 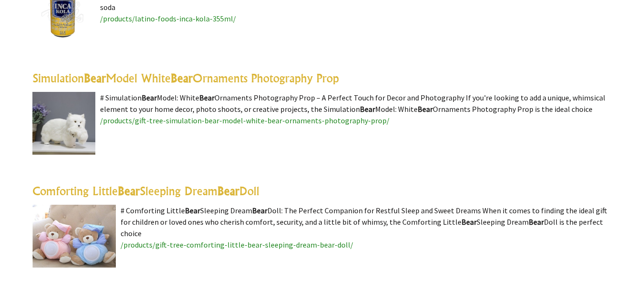 What do you see at coordinates (146, 191) in the screenshot?
I see `a: Comforting LittleBearSleeping DreamBearDoll` at bounding box center [146, 191].